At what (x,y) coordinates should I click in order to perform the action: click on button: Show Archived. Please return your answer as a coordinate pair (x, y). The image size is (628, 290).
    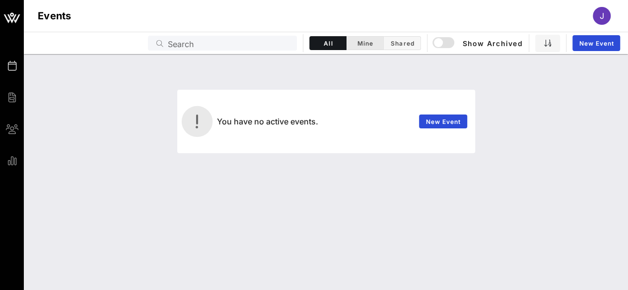
    Looking at the image, I should click on (478, 43).